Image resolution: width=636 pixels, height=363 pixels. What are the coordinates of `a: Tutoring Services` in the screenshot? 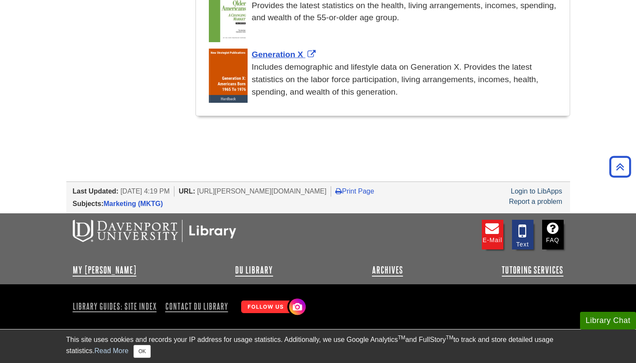 It's located at (532, 270).